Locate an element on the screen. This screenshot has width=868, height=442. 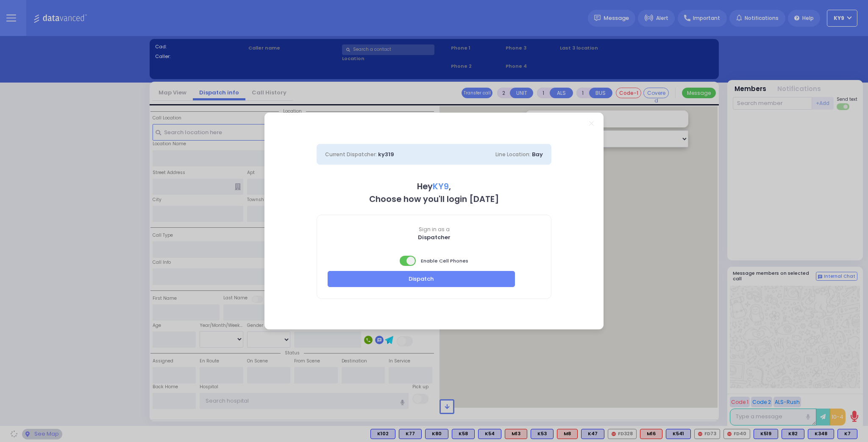
b: Hey , is located at coordinates (434, 186).